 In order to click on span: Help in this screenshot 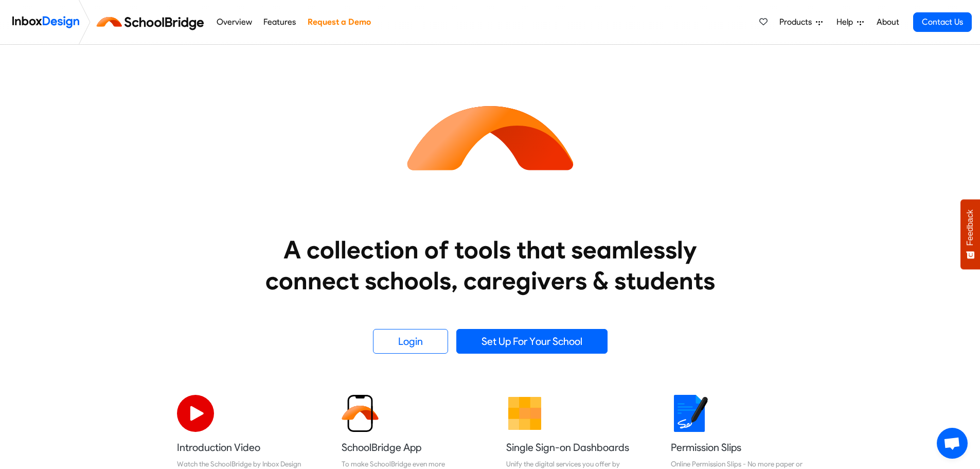, I will do `click(846, 22)`.